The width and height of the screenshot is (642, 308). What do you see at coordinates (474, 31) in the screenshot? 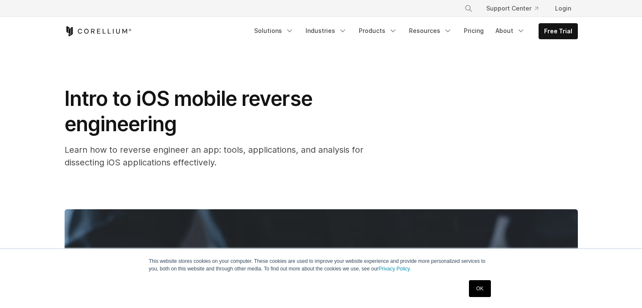
I see `a: Pricing` at bounding box center [474, 31].